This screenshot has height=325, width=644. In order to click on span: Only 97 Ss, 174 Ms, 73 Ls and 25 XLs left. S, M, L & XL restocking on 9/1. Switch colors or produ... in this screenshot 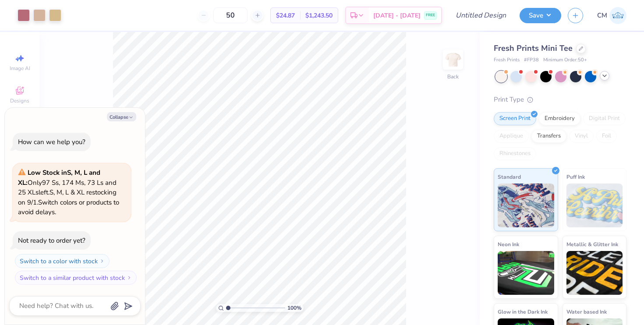, I will do `click(68, 193)`.